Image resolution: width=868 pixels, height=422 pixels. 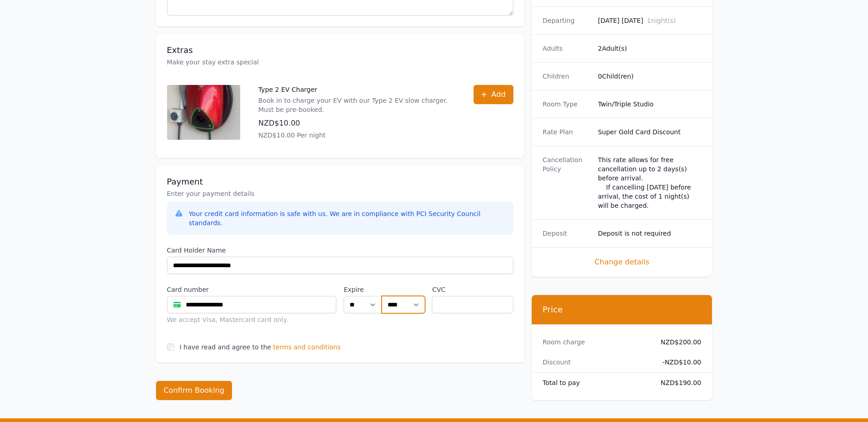 I want to click on dd: 0 Child(ren), so click(x=650, y=76).